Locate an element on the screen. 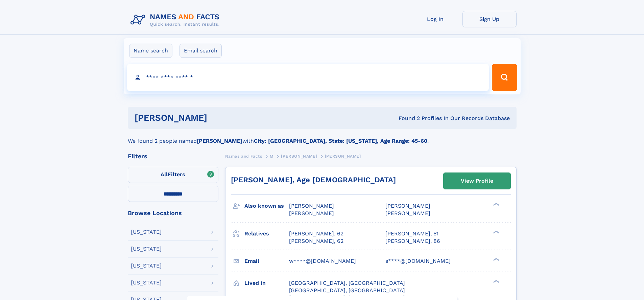 This screenshot has width=644, height=300. a: Names and Facts is located at coordinates (244, 156).